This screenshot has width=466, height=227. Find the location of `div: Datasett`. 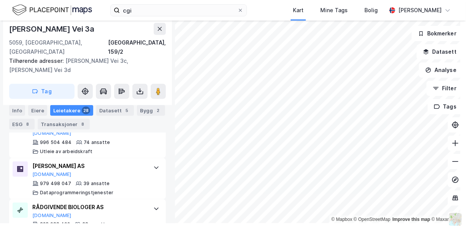

div: Datasett is located at coordinates (115, 110).